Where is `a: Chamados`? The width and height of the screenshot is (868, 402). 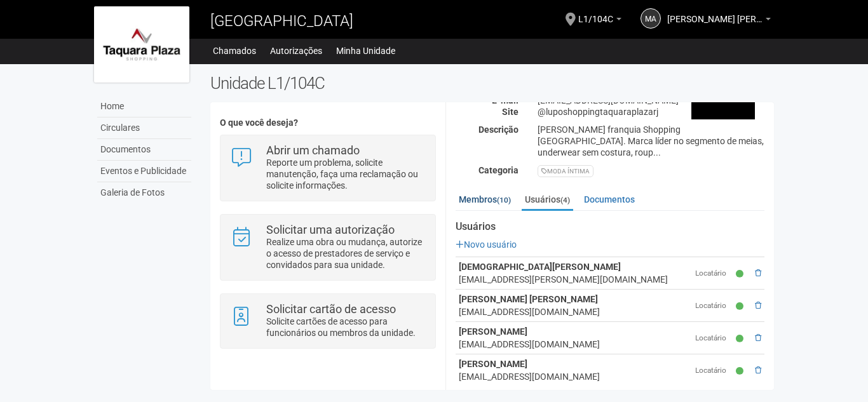 a: Chamados is located at coordinates (234, 51).